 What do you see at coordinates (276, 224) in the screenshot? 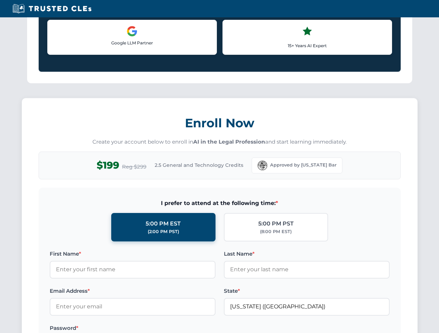
I see `div: 5:00 PM PST` at bounding box center [276, 224].